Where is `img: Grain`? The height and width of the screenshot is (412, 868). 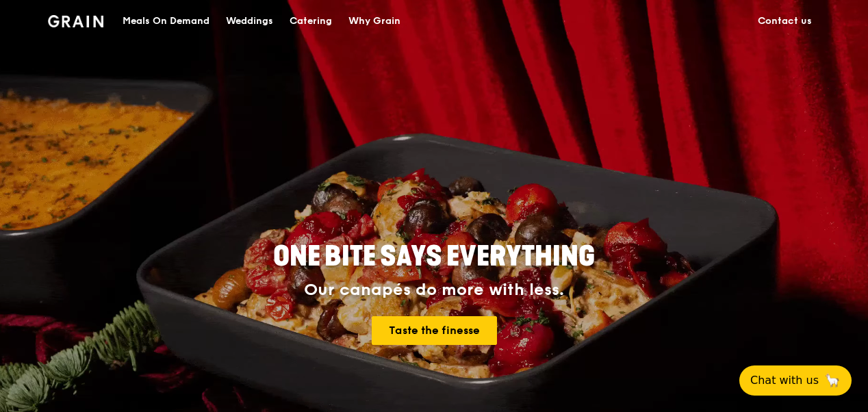 img: Grain is located at coordinates (75, 22).